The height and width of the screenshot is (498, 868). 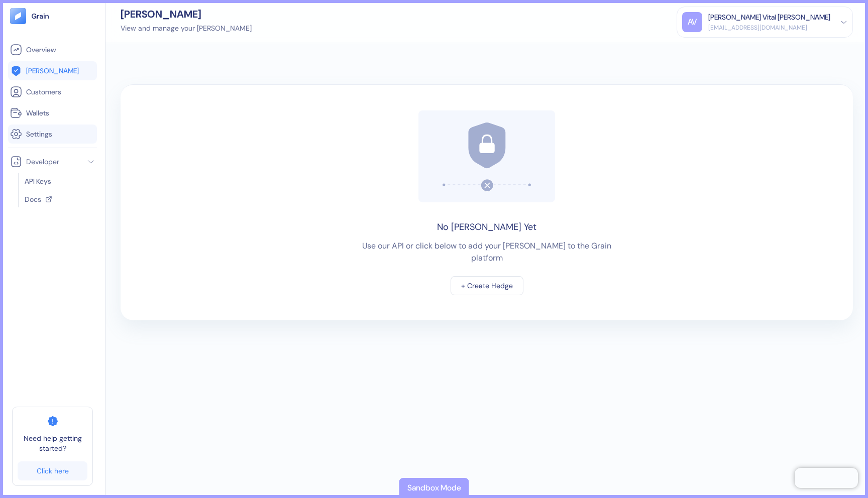 What do you see at coordinates (18, 16) in the screenshot?
I see `img: logo-tablet-V2.svg` at bounding box center [18, 16].